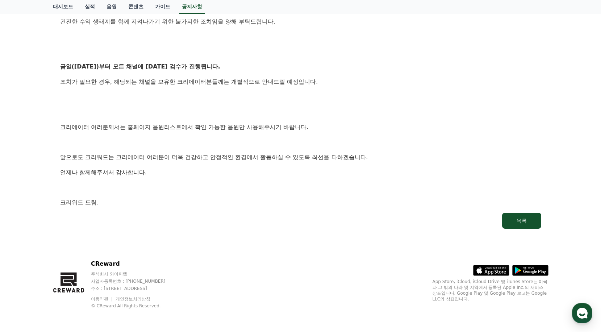  Describe the element at coordinates (300, 157) in the screenshot. I see `p: 앞으로도 크리워드는 크리에이터 여러분이 더욱 건강하고 안정적인 환경에서 활동하실 수 있도록 최선을 다하겠습니다.` at that location.